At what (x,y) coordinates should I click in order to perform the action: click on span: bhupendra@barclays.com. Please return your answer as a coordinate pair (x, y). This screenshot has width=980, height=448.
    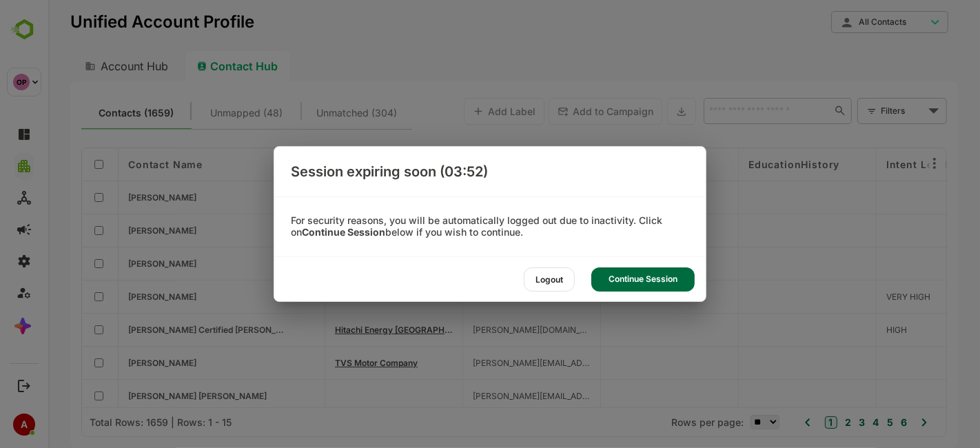
    Looking at the image, I should click on (483, 230).